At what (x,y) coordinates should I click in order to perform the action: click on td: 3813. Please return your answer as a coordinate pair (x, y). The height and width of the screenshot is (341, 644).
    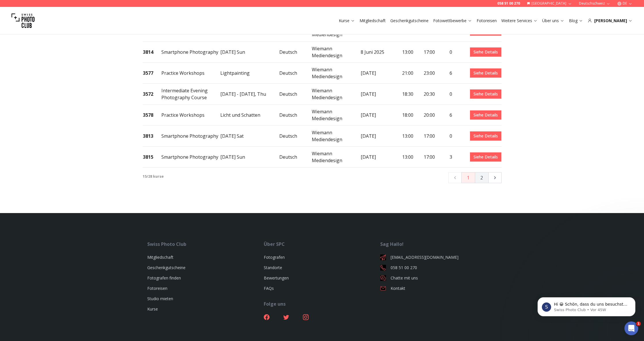
    Looking at the image, I should click on (152, 136).